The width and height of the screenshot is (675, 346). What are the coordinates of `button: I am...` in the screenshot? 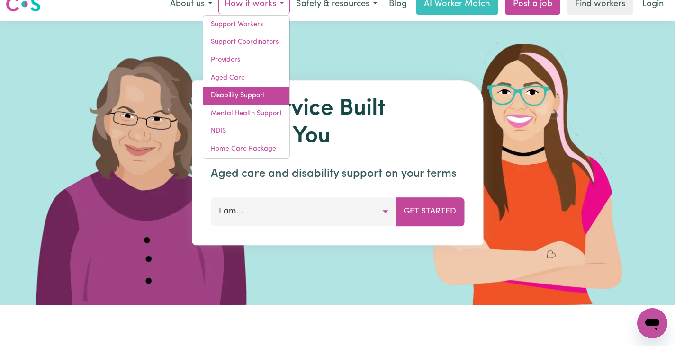 It's located at (303, 212).